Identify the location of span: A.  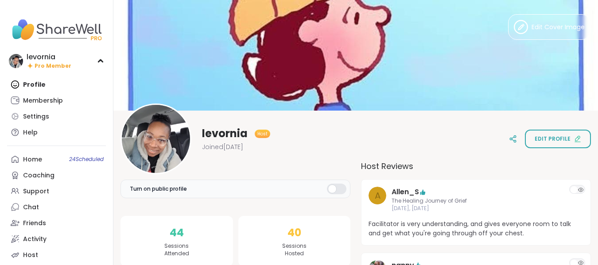
(377, 196).